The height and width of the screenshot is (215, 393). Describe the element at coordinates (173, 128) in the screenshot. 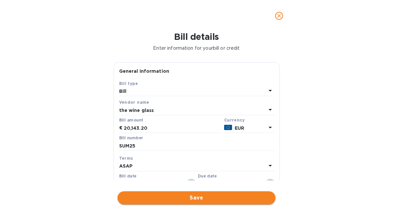

I see `input: € Enter bill amount` at that location.